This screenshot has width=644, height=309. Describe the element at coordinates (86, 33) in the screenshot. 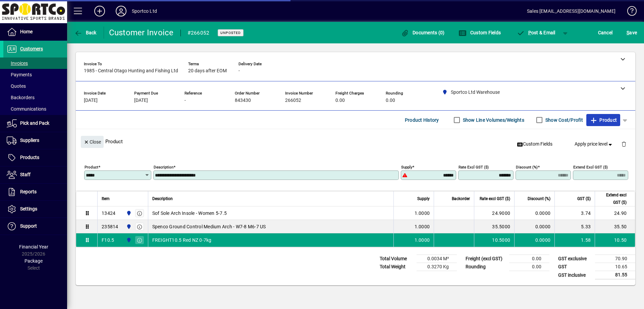

I see `app-page-header-button: Back` at that location.